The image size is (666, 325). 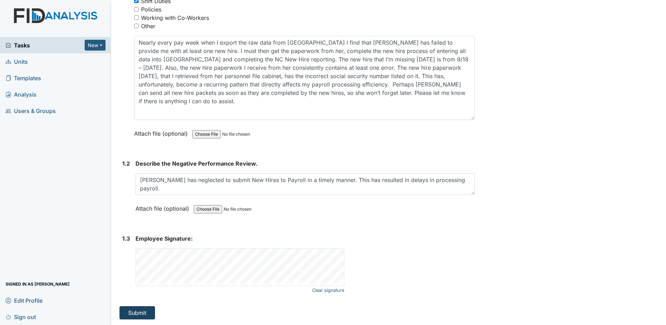 I want to click on span: Tasks, so click(x=45, y=45).